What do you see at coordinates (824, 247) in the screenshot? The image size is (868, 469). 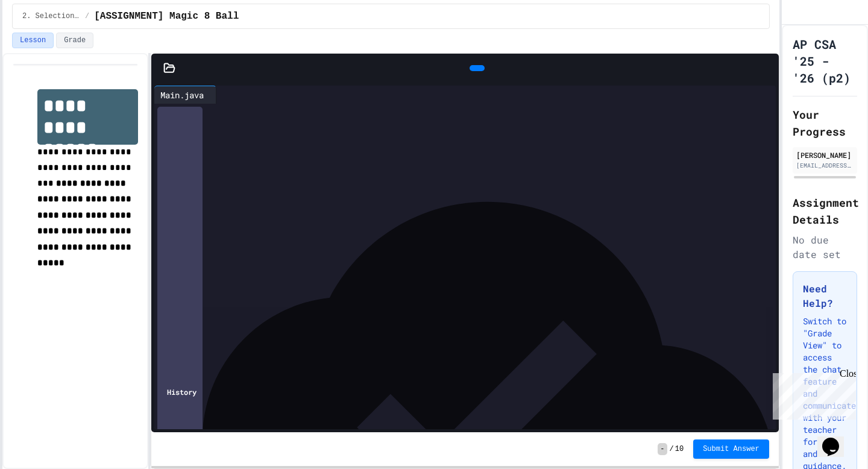 I see `div: No due date set` at bounding box center [824, 247].